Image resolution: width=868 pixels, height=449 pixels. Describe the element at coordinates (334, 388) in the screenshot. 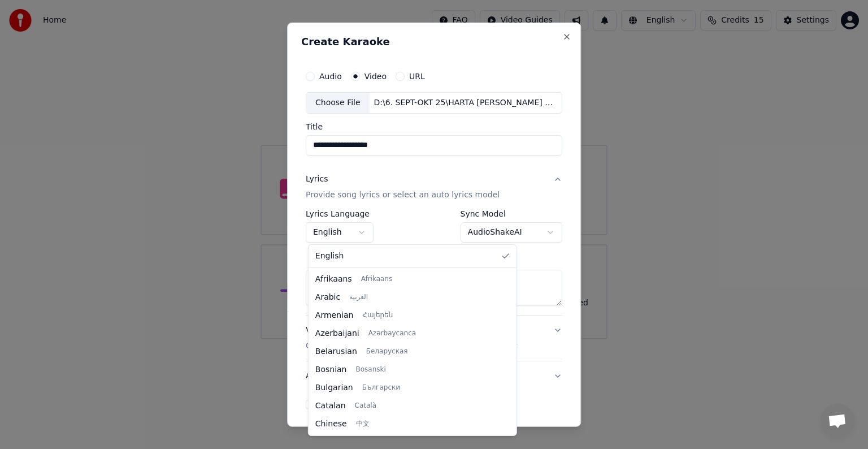

I see `span: Bulgarian` at that location.